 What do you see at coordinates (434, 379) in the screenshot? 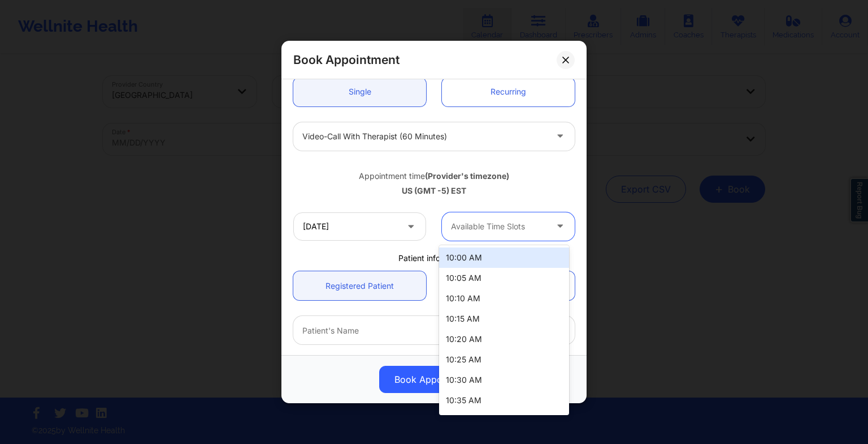
I see `button: Book Appointment` at bounding box center [434, 379].